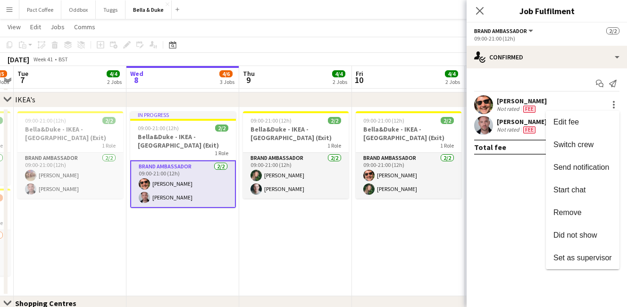 This screenshot has width=627, height=307. What do you see at coordinates (583, 235) in the screenshot?
I see `button: Did not show` at bounding box center [583, 235].